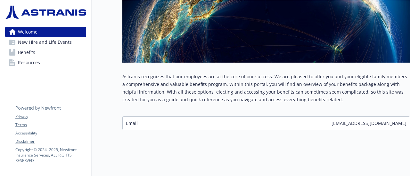 Image resolution: width=410 pixels, height=176 pixels. I want to click on span: Benefits, so click(27, 53).